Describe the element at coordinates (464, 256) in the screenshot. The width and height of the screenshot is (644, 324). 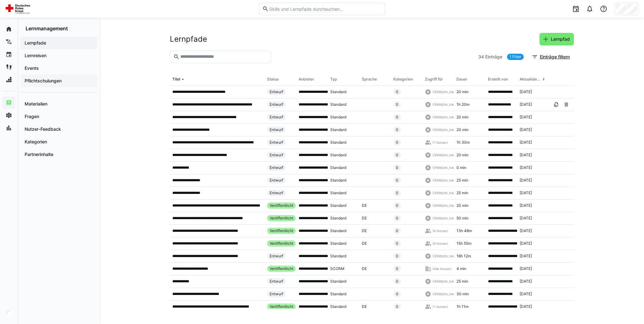
I see `span: 16h 12m` at that location.